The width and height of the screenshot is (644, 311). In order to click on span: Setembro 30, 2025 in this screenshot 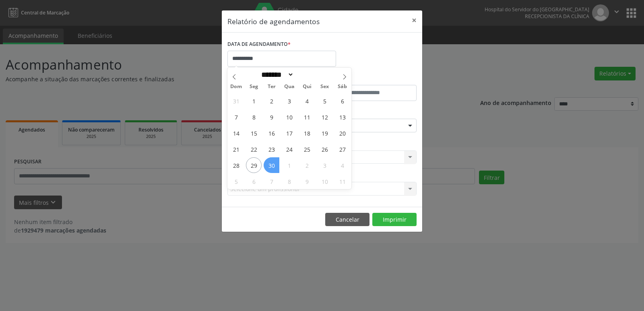, I will do `click(271, 165)`.